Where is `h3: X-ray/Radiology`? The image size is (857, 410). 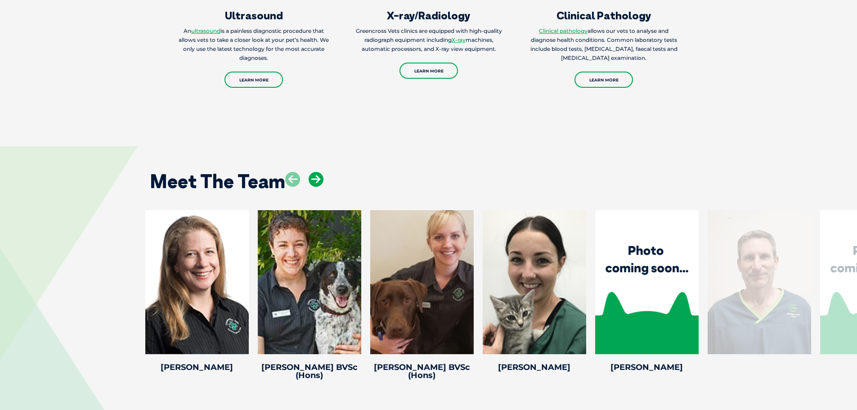 h3: X-ray/Radiology is located at coordinates (429, 15).